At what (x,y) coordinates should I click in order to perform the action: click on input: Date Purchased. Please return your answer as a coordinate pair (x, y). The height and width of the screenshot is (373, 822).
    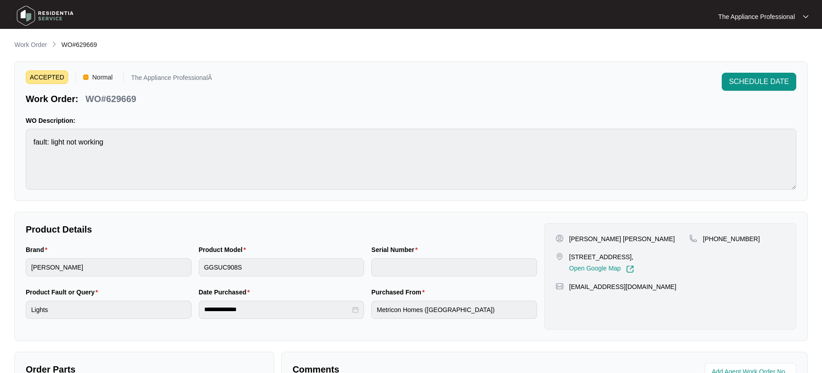
    Looking at the image, I should click on (277, 309).